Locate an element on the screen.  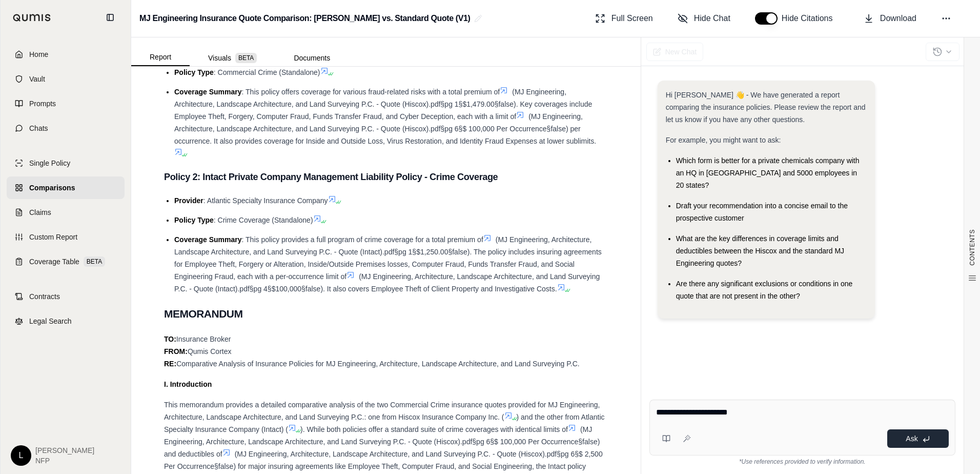
span: Vault is located at coordinates (37, 79).